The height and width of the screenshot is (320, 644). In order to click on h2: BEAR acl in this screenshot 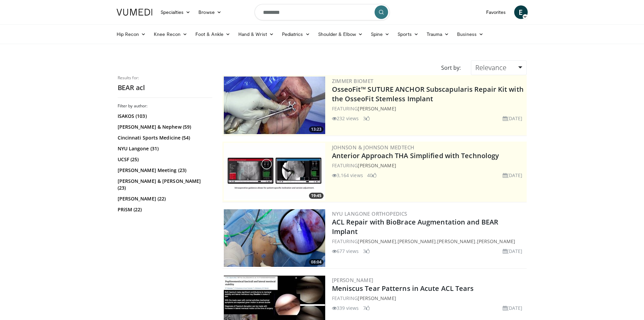, I will do `click(165, 88)`.